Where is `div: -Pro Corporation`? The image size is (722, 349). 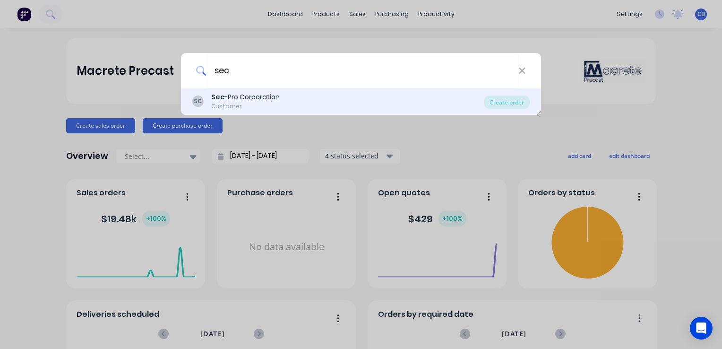
div: -Pro Corporation is located at coordinates (245, 97).